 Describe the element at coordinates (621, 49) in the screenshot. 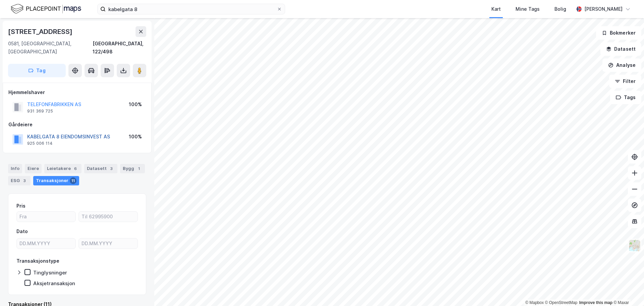

I see `button: Datasett` at that location.